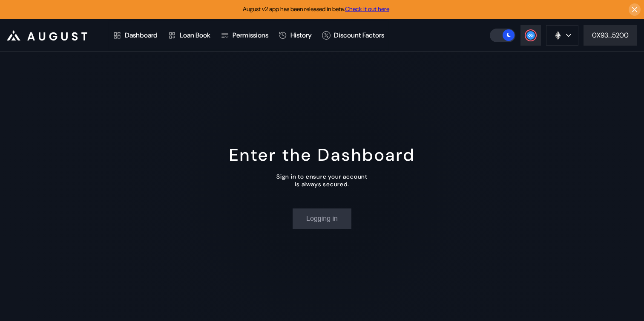  I want to click on div: Loan Book, so click(195, 35).